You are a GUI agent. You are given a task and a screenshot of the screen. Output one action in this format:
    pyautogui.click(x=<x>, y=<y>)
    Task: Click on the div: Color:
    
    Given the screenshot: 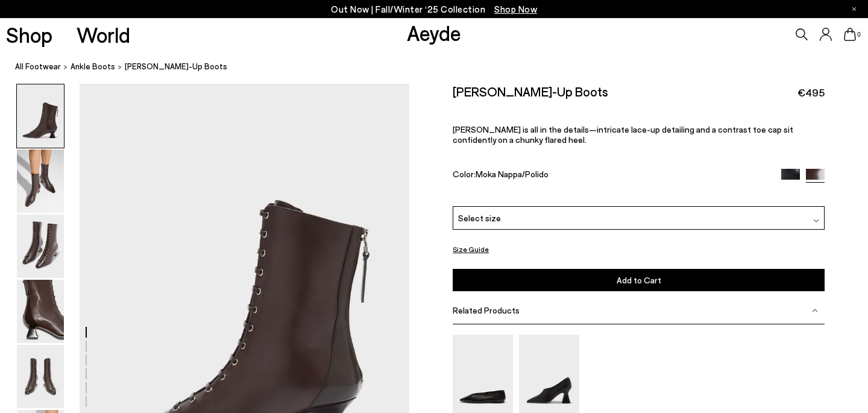 What is the action you would take?
    pyautogui.click(x=610, y=175)
    